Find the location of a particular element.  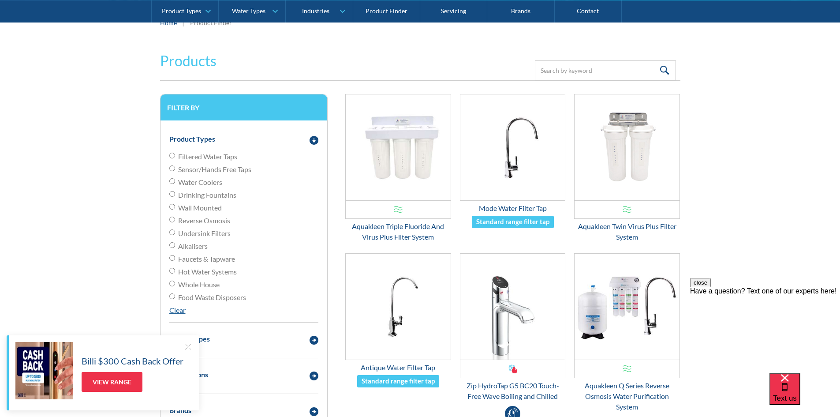

span: Whole House is located at coordinates (199, 285).